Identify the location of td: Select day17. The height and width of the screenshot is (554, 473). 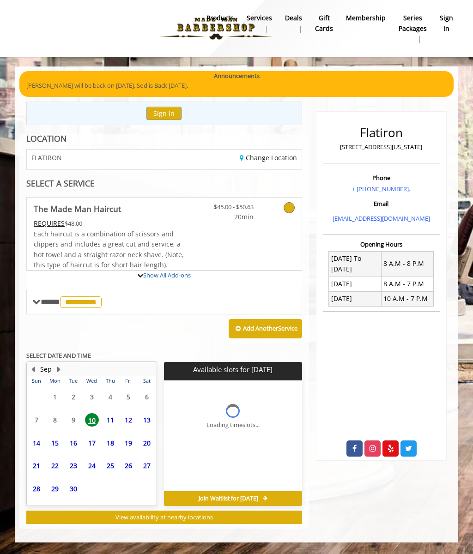
(92, 443).